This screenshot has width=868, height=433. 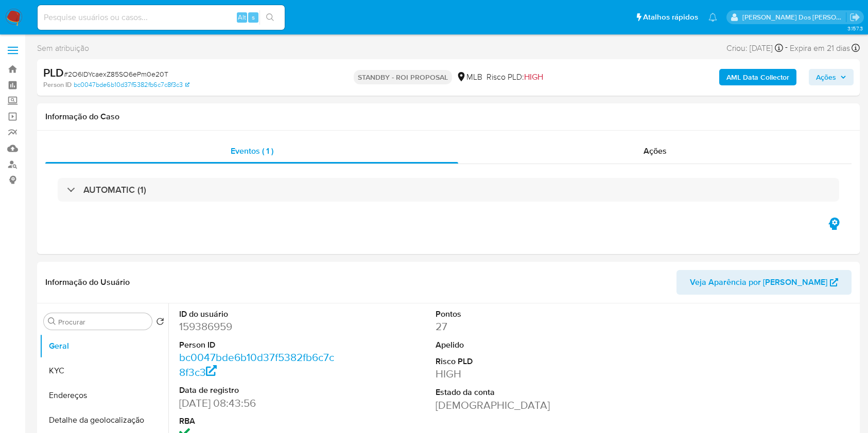 I want to click on input: Procurar, so click(x=103, y=322).